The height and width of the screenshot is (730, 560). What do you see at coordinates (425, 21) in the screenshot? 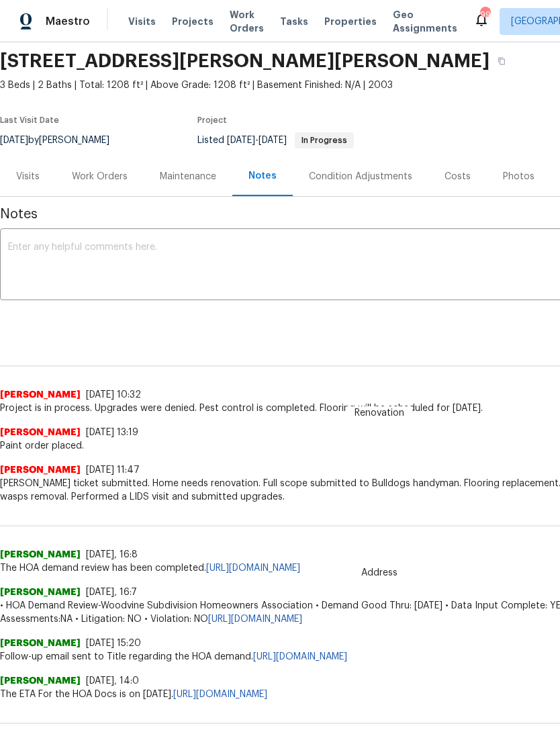
I see `span: Geo Assignments` at bounding box center [425, 21].